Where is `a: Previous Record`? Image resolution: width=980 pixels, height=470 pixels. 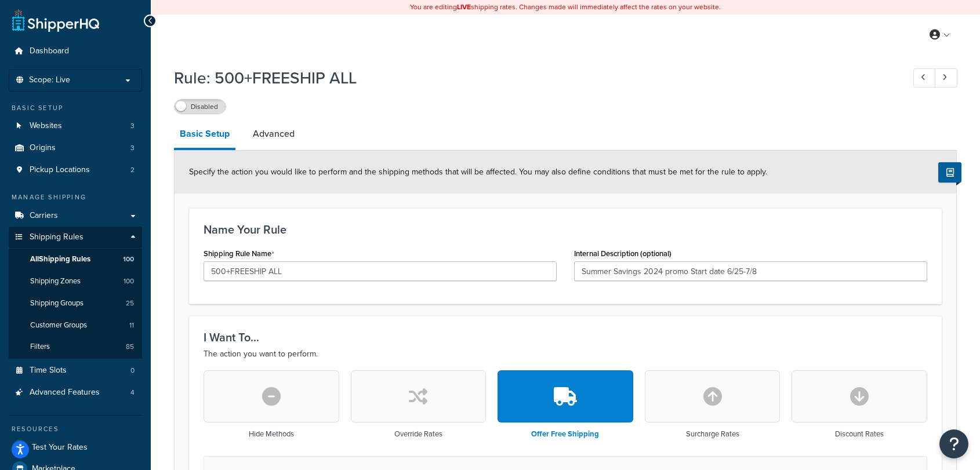 a: Previous Record is located at coordinates (924, 78).